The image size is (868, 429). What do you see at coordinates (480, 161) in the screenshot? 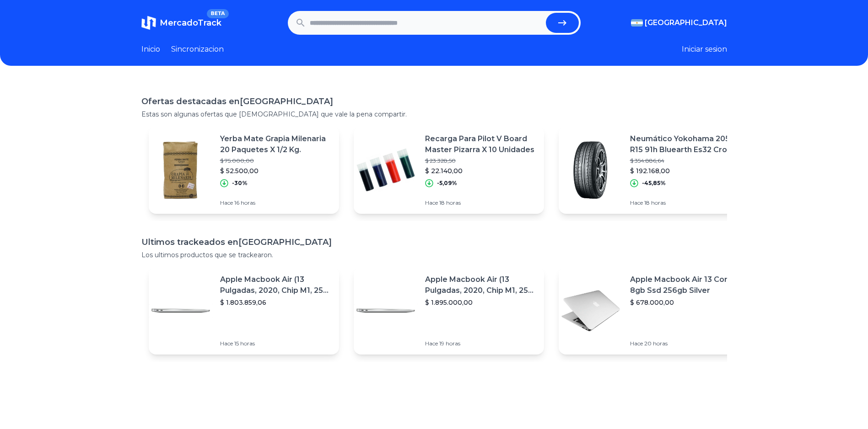
I see `p: $ 23.328,50` at bounding box center [480, 161].